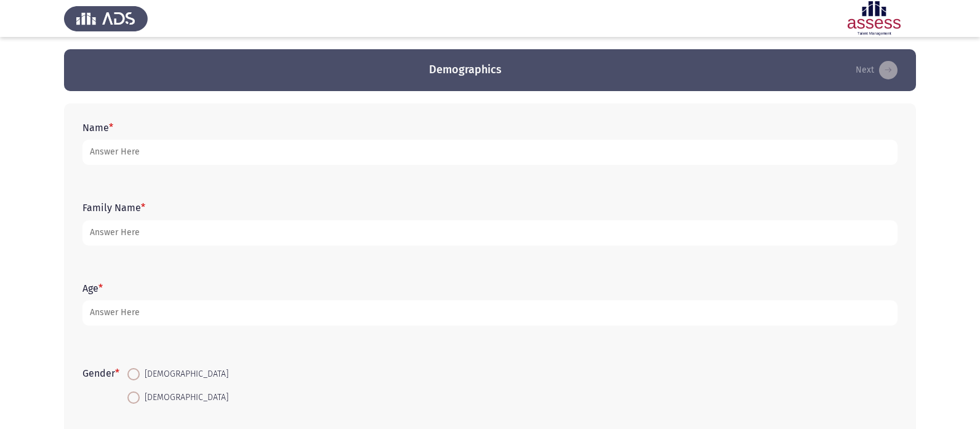 The height and width of the screenshot is (429, 980). I want to click on img: Assessment logo of Assessment En (Focus & 16PD), so click(874, 19).